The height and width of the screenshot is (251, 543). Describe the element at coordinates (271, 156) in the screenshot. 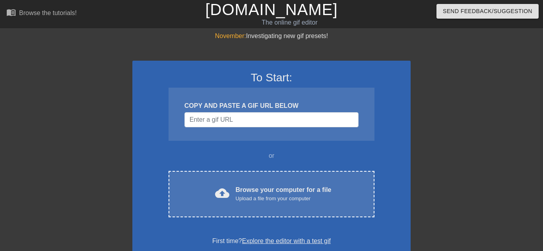

I see `div: or` at that location.